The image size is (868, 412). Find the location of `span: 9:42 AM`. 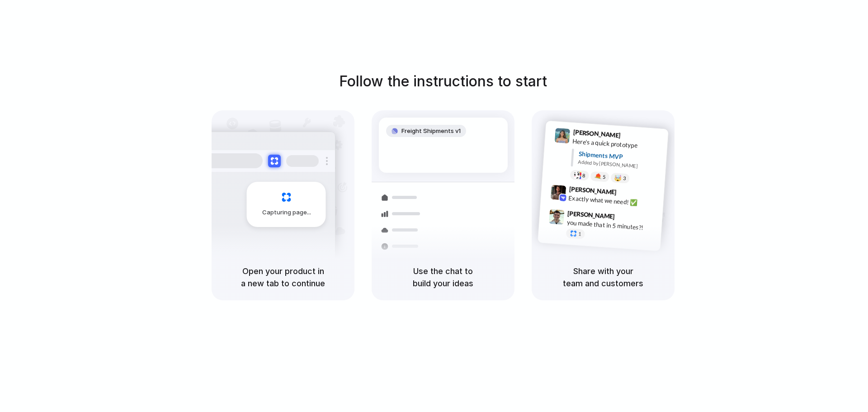

span: 9:42 AM is located at coordinates (628, 194).